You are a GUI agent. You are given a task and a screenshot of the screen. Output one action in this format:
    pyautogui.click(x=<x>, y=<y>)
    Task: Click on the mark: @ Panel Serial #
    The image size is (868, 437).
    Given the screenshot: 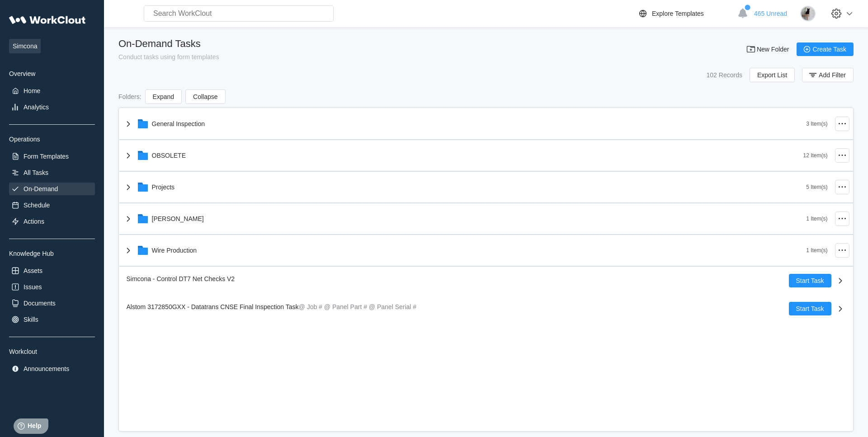 What is the action you would take?
    pyautogui.click(x=392, y=306)
    